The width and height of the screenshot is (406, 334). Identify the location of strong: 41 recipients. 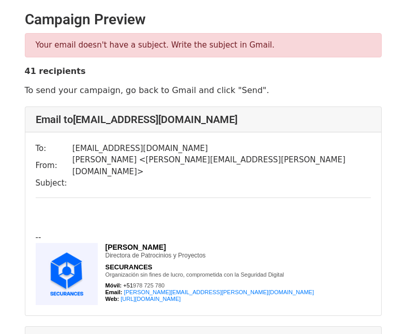
(55, 71).